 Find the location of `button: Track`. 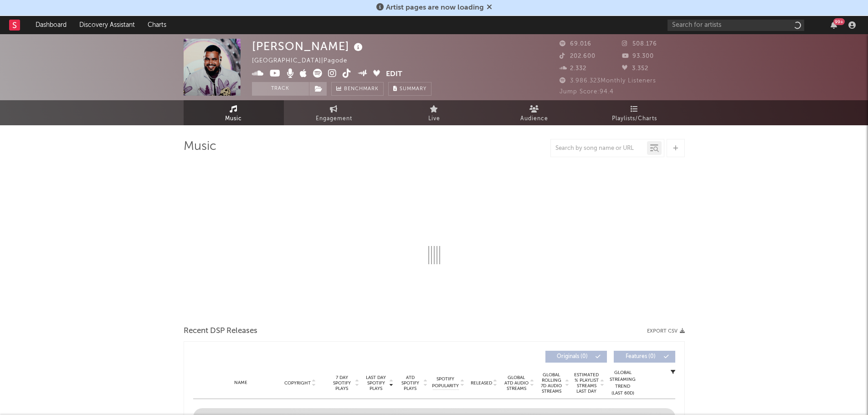

button: Track is located at coordinates (280, 89).